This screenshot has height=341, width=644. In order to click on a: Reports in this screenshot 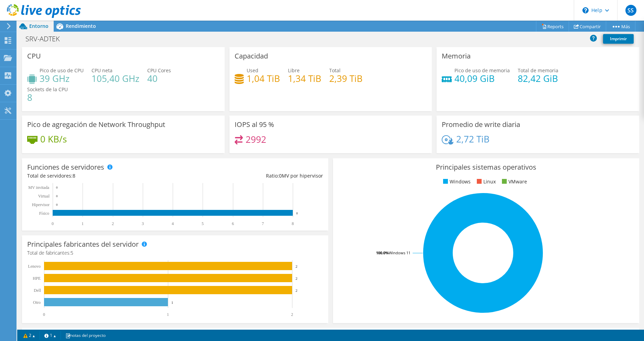, I will do `click(552, 26)`.